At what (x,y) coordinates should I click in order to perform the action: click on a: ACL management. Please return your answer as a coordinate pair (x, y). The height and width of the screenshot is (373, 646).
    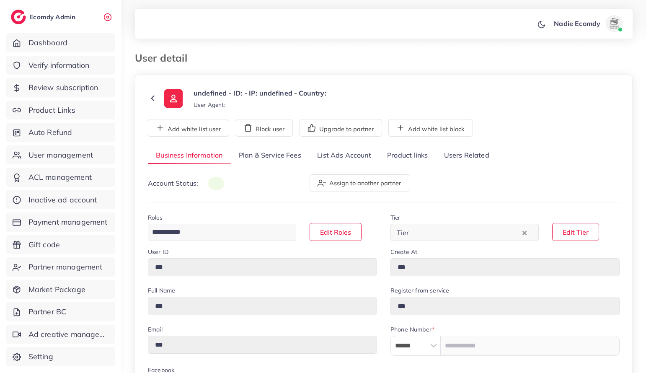
    Looking at the image, I should click on (61, 177).